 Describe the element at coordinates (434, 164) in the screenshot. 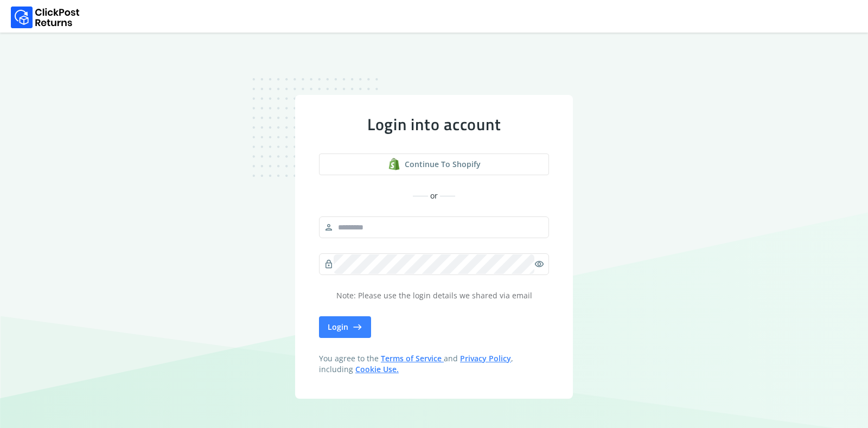

I see `a: shopify logoContinue to shopify` at that location.